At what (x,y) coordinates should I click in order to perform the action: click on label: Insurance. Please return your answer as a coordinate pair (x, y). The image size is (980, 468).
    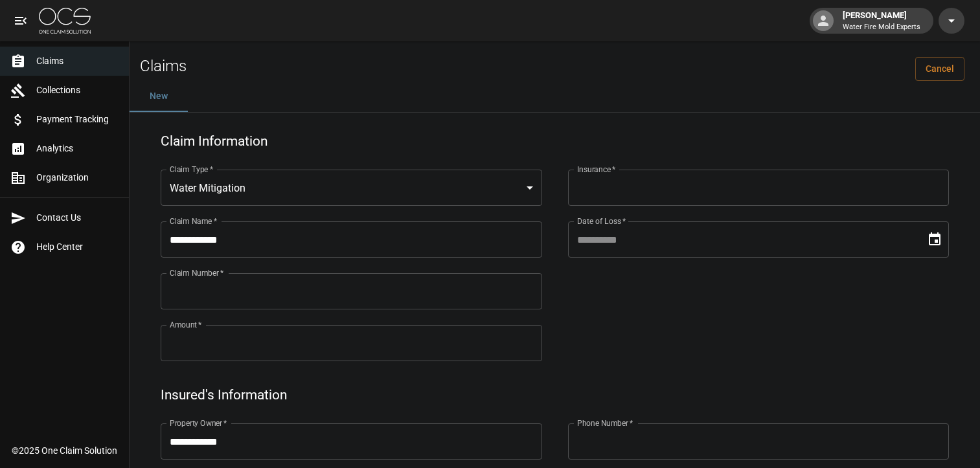
    Looking at the image, I should click on (596, 169).